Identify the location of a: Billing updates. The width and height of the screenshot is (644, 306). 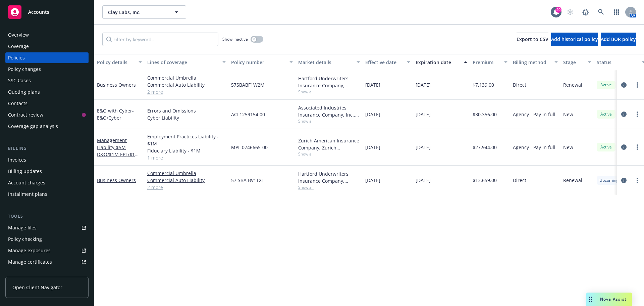
(47, 171).